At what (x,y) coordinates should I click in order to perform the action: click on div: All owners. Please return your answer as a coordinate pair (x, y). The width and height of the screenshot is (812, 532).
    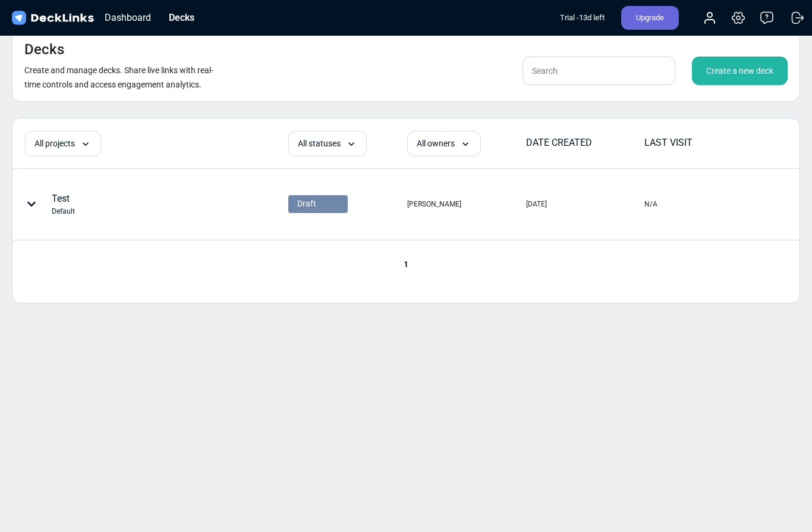
    Looking at the image, I should click on (444, 143).